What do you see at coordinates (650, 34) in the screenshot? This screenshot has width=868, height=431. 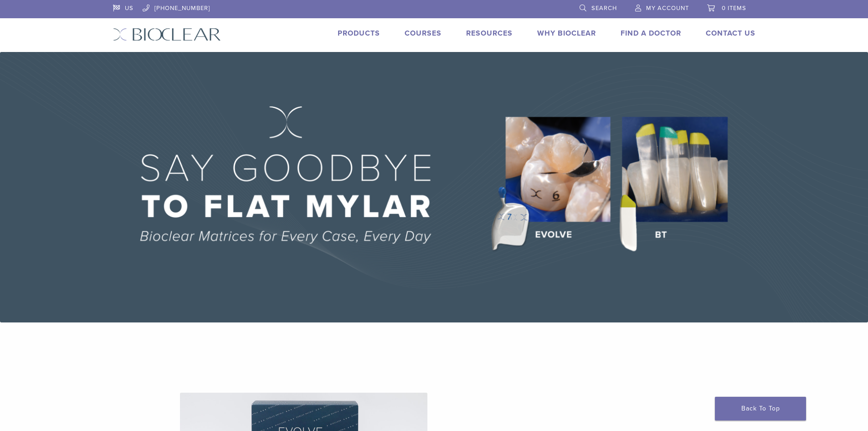 I see `a: Find A Doctor` at bounding box center [650, 34].